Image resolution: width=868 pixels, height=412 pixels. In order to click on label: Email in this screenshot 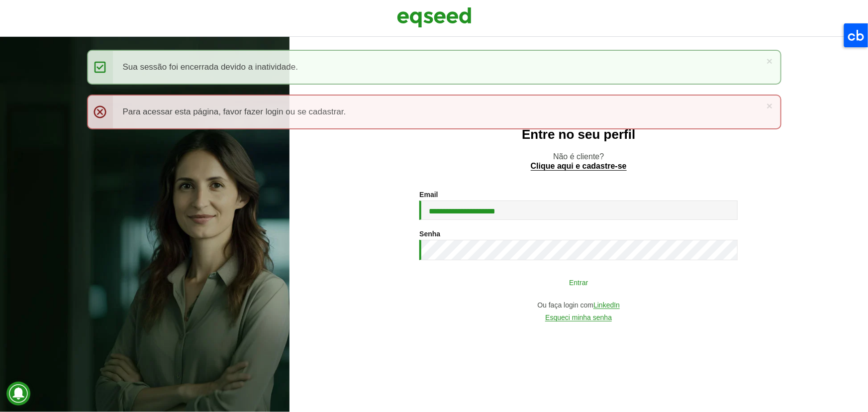, I will do `click(428, 195)`.